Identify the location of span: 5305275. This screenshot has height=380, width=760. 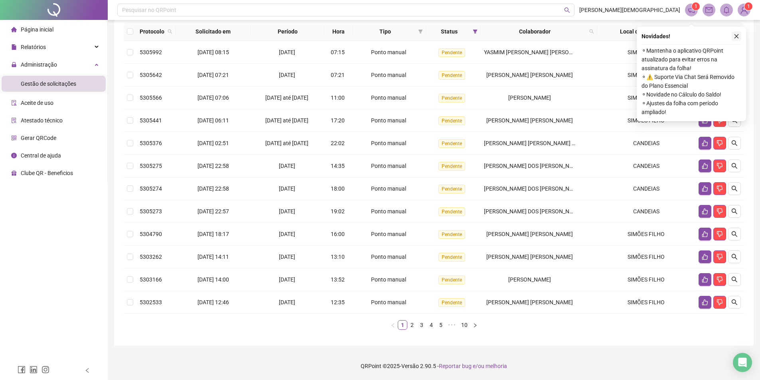
(151, 166).